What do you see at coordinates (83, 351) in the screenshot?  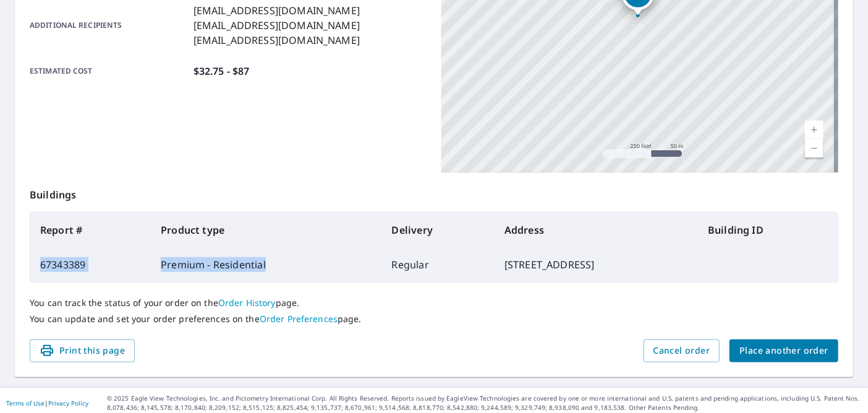 I see `button: Print this page` at bounding box center [83, 351].